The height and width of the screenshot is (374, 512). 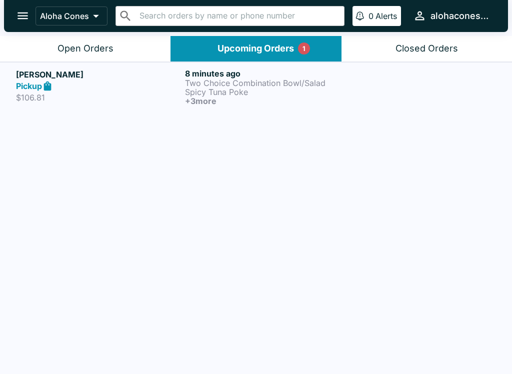 I want to click on div: Upcoming Orders, so click(x=255, y=48).